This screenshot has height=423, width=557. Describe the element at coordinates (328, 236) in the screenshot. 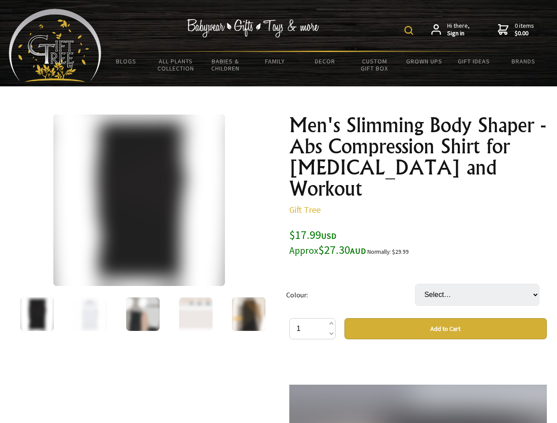

I see `span: USD` at that location.